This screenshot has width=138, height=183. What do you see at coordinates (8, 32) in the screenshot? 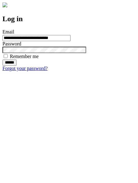
I see `label: Email` at bounding box center [8, 32].